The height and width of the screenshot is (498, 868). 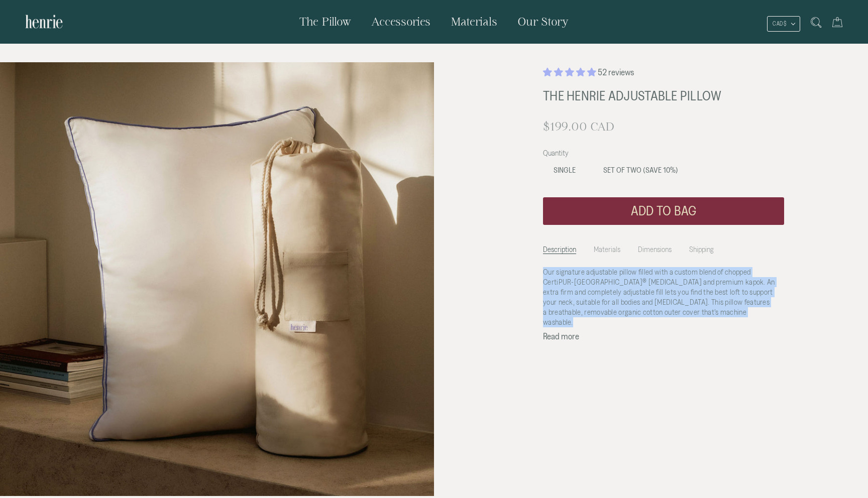 What do you see at coordinates (559, 247) in the screenshot?
I see `li: Description` at bounding box center [559, 247].